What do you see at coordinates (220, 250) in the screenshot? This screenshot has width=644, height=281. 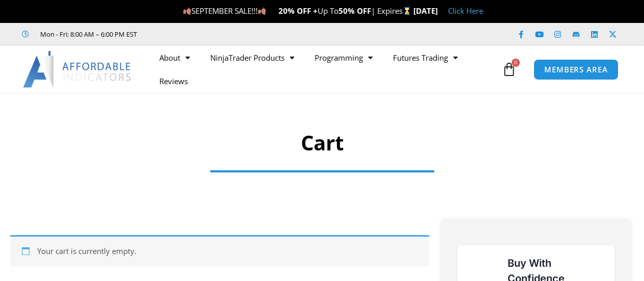 I see `div: Your cart is currently empty.` at bounding box center [220, 250].